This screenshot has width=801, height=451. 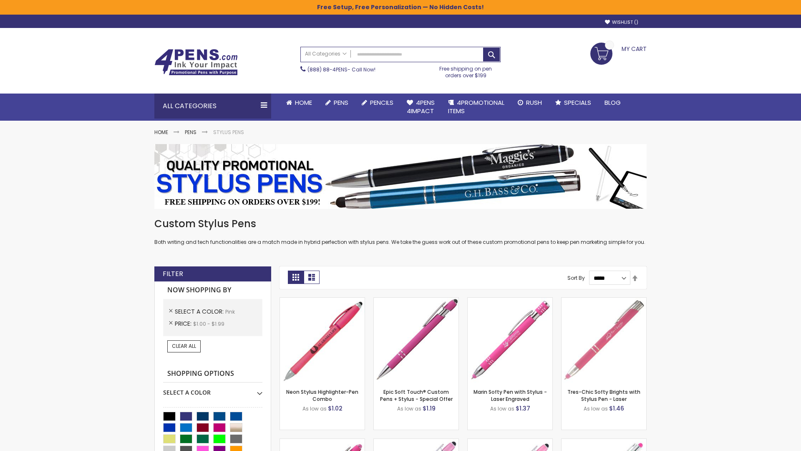 What do you see at coordinates (322, 340) in the screenshot?
I see `img: Neon Stylus Highlighter-Pen Combo-Pink` at bounding box center [322, 340].